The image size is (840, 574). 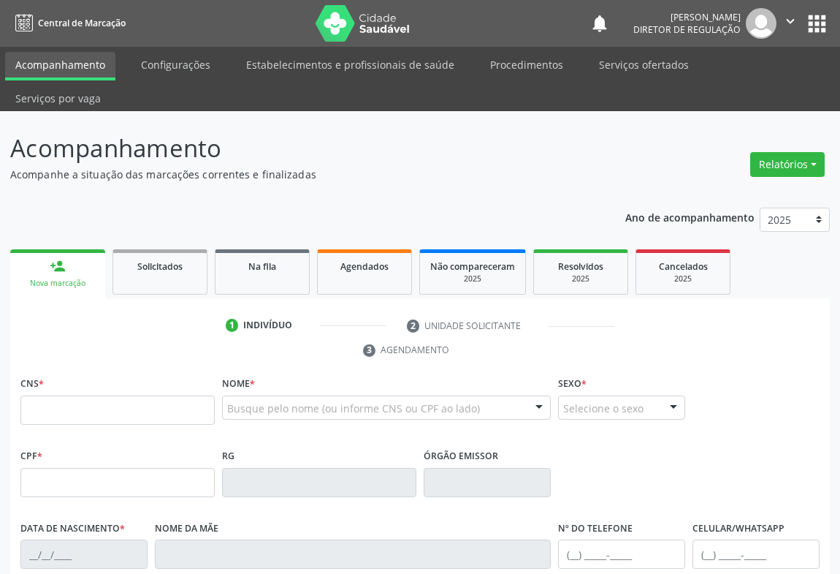 I want to click on label: Sexo, so click(x=572, y=384).